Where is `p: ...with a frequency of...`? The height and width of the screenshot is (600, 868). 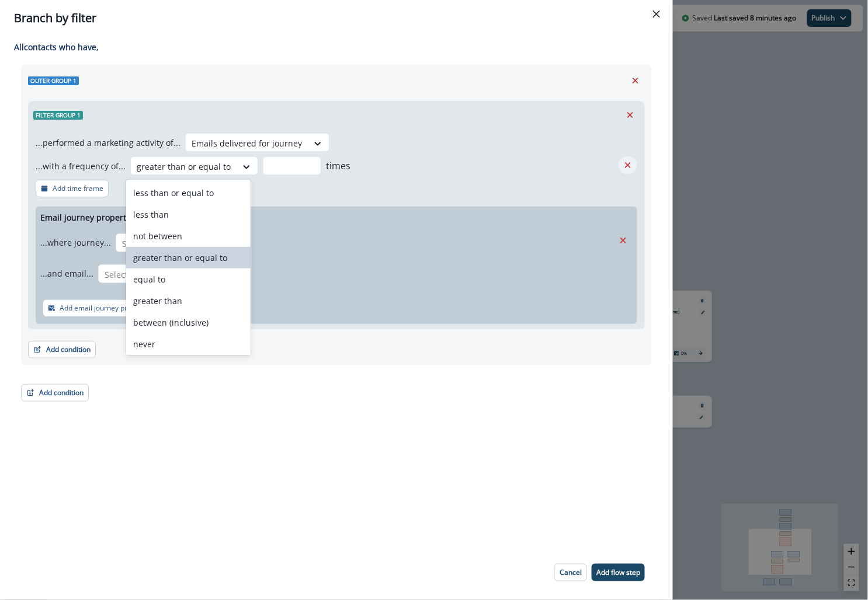 p: ...with a frequency of... is located at coordinates (80, 165).